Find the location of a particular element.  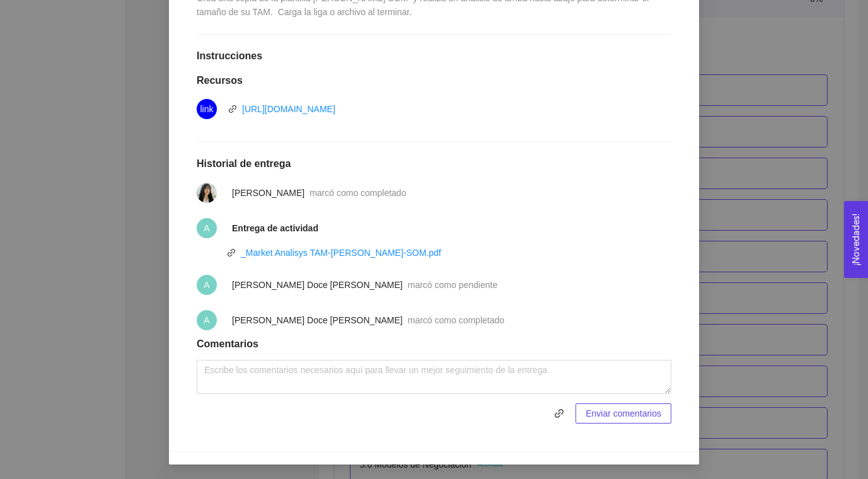

h1: Historial de entrega is located at coordinates (434, 164).